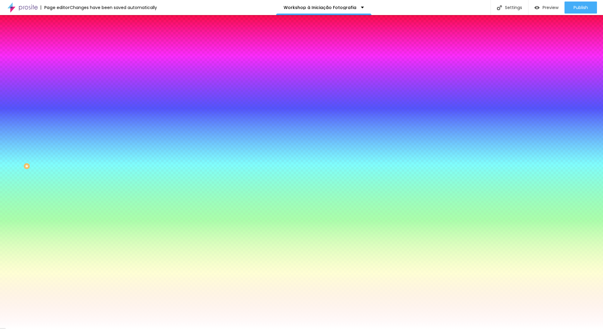 This screenshot has width=603, height=329. What do you see at coordinates (113, 8) in the screenshot?
I see `div: Changes have been saved automatically` at bounding box center [113, 8].